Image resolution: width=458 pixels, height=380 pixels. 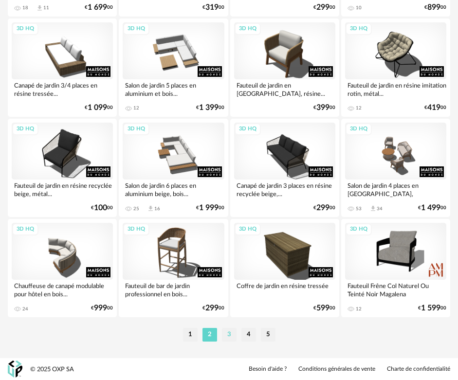 What do you see at coordinates (173, 268) in the screenshot?
I see `a: 3D HQ Fauteuil de bar de jardin professionnel en bois... €29900` at bounding box center [173, 268].